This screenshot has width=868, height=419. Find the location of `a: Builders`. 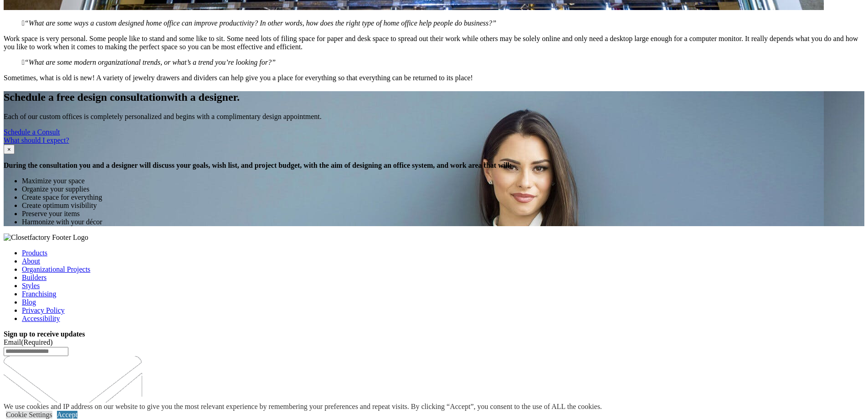

a: Builders is located at coordinates (34, 277).